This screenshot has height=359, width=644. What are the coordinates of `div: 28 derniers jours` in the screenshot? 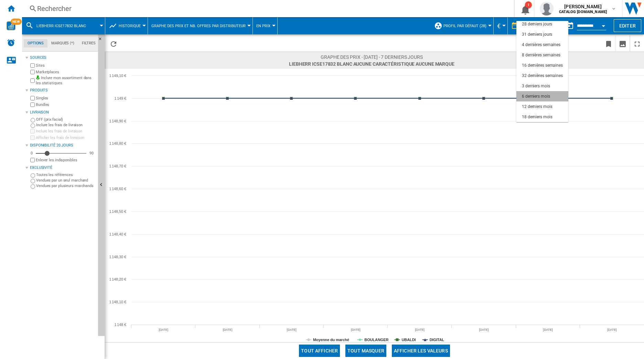 It's located at (537, 24).